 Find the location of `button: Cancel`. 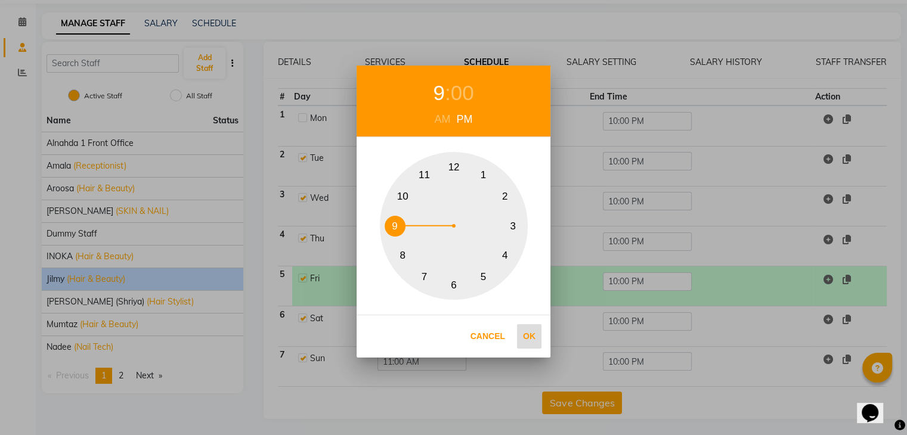

button: Cancel is located at coordinates (488, 336).